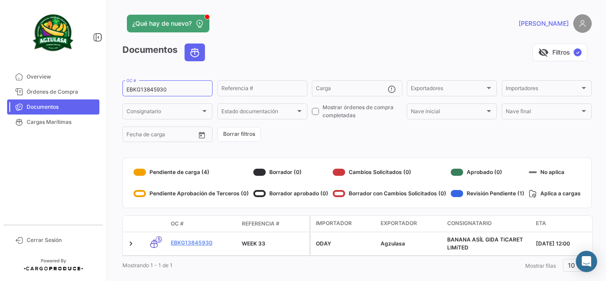 This screenshot has height=281, width=606. What do you see at coordinates (274, 243) in the screenshot?
I see `div: WEEK 33` at bounding box center [274, 243].